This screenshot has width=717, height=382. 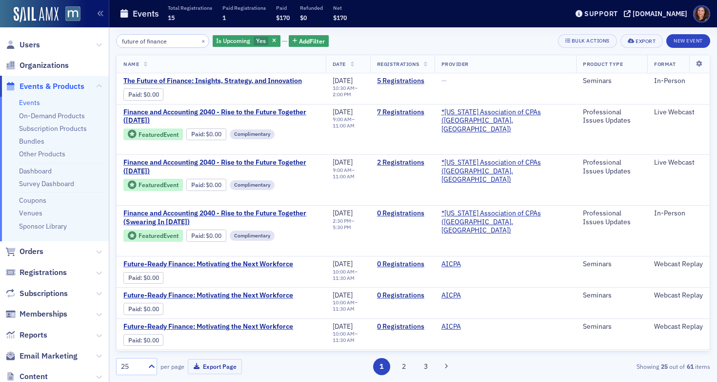 I want to click on a: Events, so click(x=29, y=102).